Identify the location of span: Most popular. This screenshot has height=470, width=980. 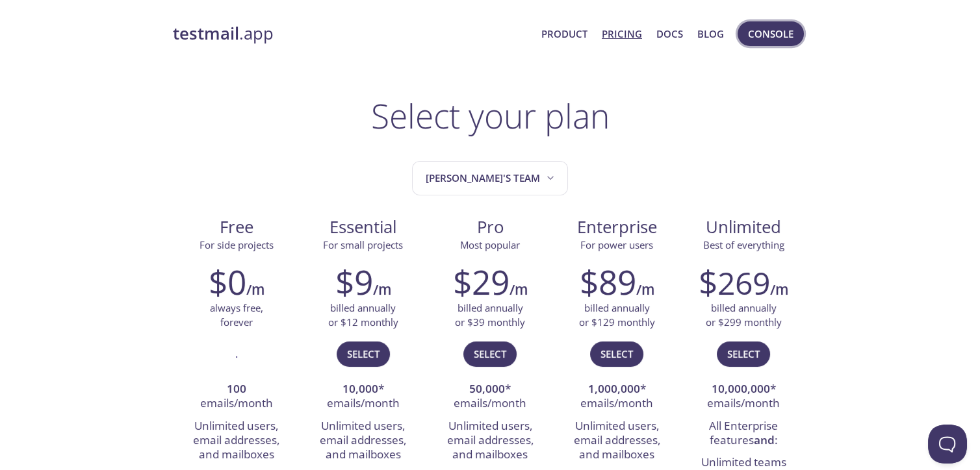
(490, 245).